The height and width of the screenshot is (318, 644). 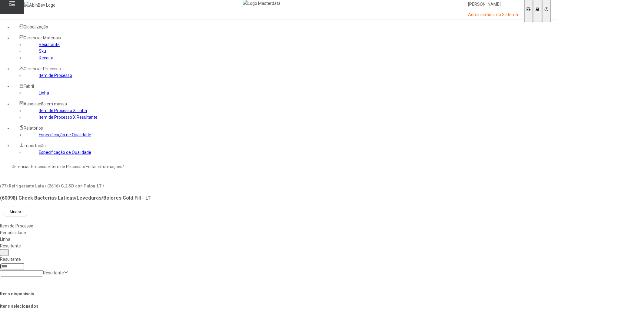 What do you see at coordinates (46, 58) in the screenshot?
I see `a: Receita` at bounding box center [46, 58].